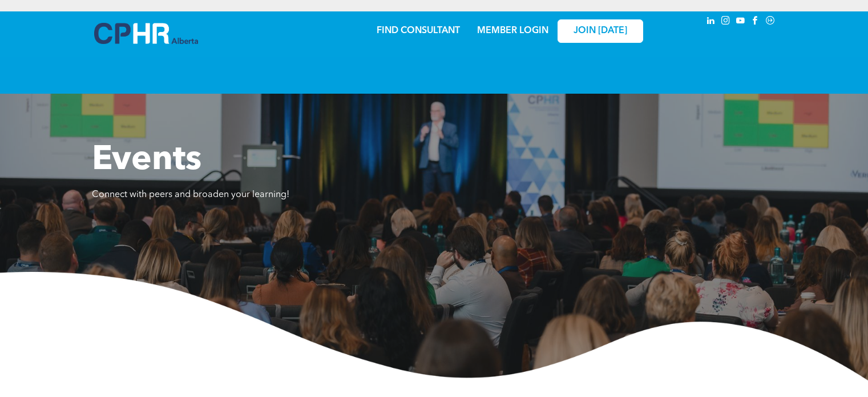  I want to click on a: FIND CONSULTANT, so click(418, 31).